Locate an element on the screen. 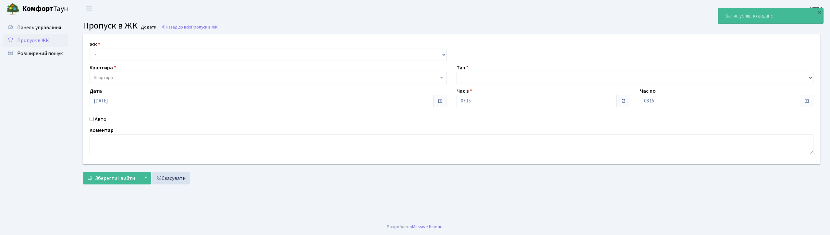 Image resolution: width=830 pixels, height=235 pixels. label: Час по is located at coordinates (648, 91).